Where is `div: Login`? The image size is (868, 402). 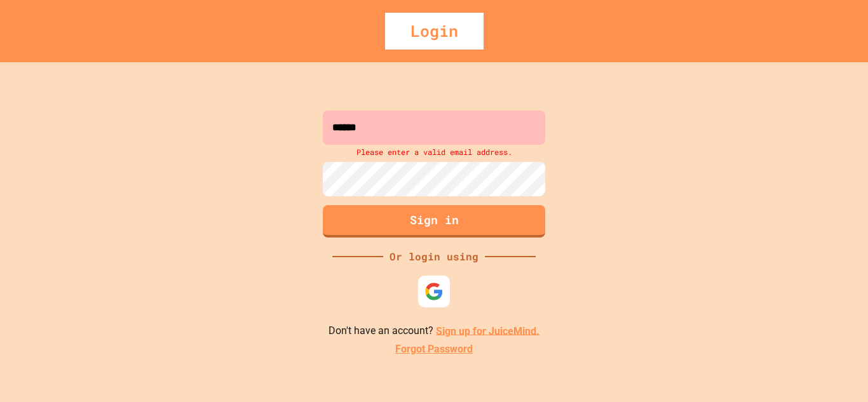
div: Login is located at coordinates (434, 31).